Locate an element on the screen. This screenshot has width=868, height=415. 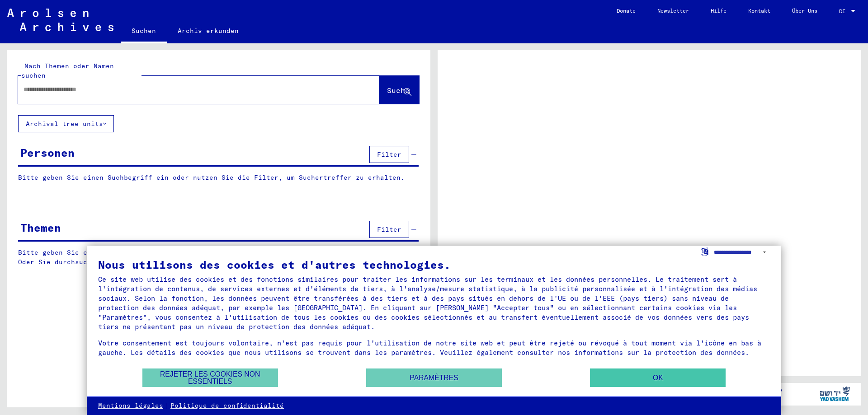
a: Suchen is located at coordinates (144, 32).